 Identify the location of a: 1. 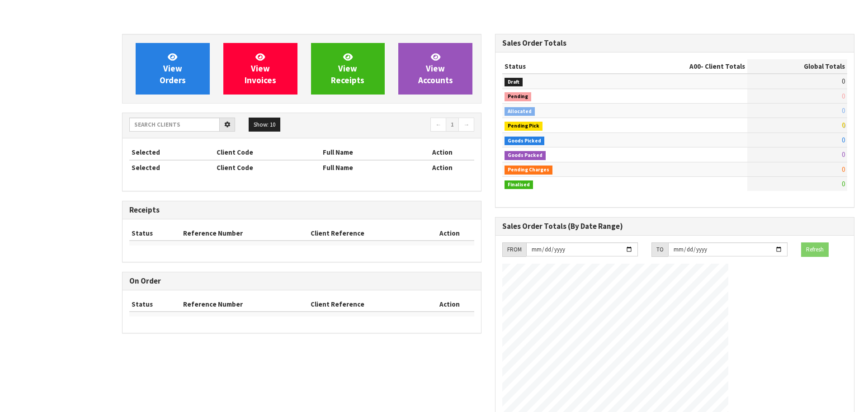
(452, 125).